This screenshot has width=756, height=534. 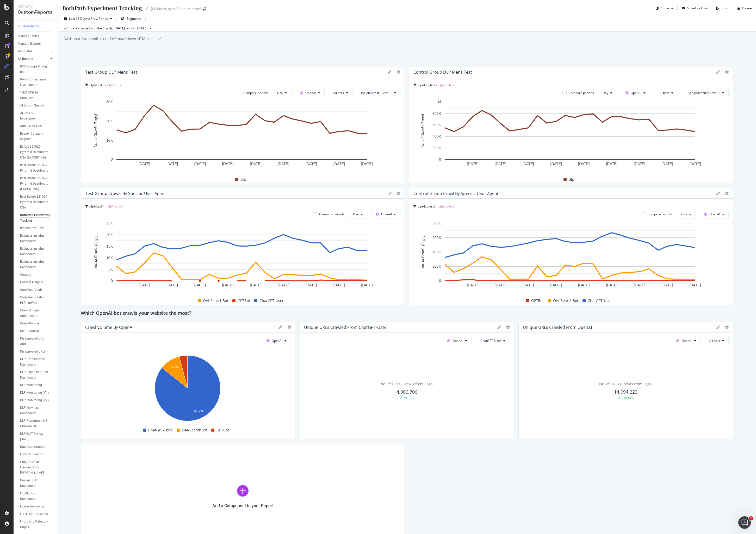 I want to click on a: Best Before 221027 - Pyramid Dashboard (EXPORTING), so click(x=37, y=184).